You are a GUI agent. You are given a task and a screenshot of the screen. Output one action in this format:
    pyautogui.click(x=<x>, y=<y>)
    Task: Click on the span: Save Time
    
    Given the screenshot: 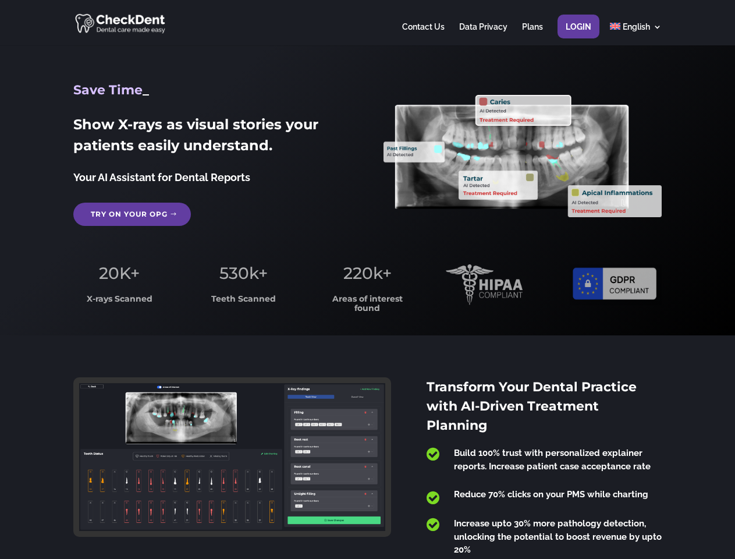 What is the action you would take?
    pyautogui.click(x=108, y=90)
    